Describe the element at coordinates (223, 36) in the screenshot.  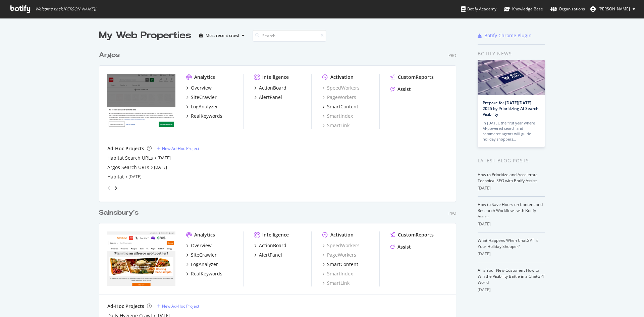
I see `div: Most recent crawl` at that location.